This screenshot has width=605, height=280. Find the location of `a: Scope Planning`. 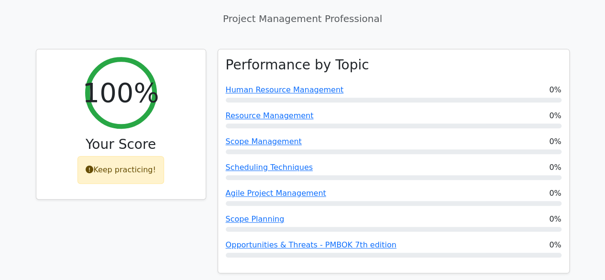

a: Scope Planning is located at coordinates (255, 219).